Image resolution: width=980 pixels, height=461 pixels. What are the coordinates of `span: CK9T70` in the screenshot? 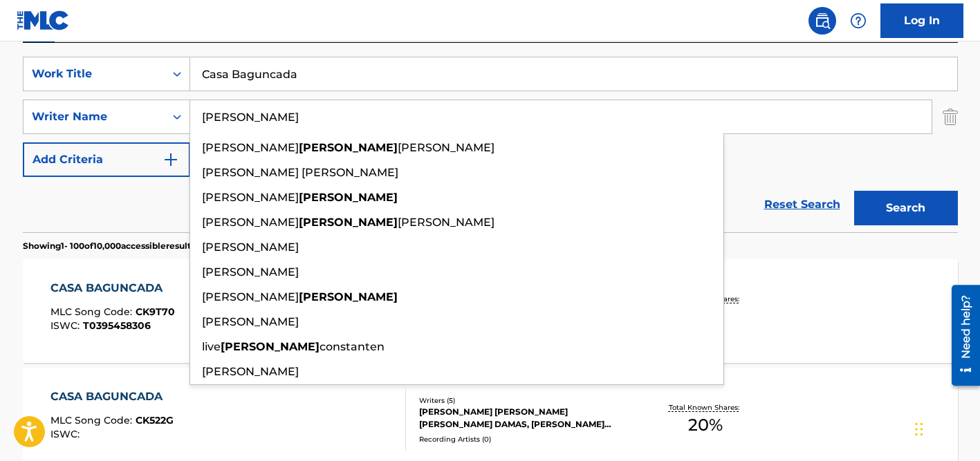 It's located at (155, 312).